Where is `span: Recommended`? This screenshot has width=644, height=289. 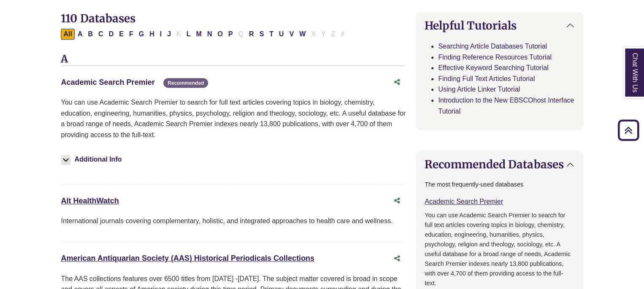 span: Recommended is located at coordinates (186, 83).